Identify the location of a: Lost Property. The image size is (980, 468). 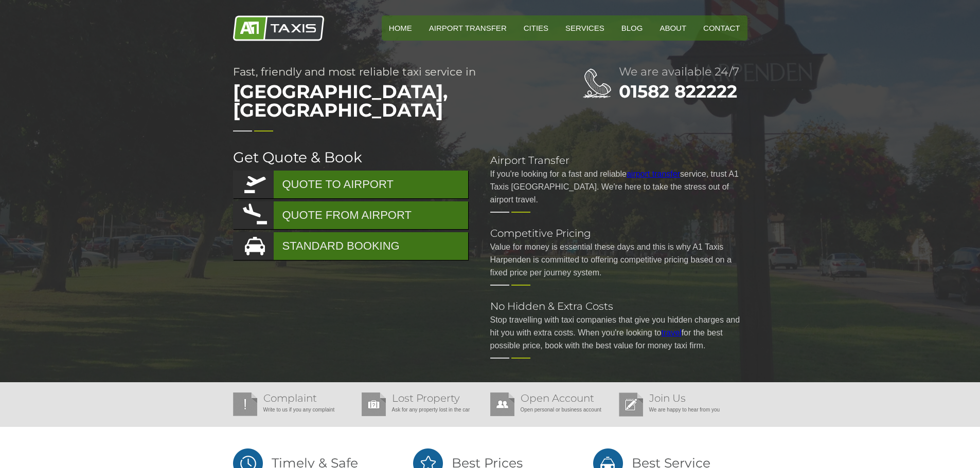
(426, 399).